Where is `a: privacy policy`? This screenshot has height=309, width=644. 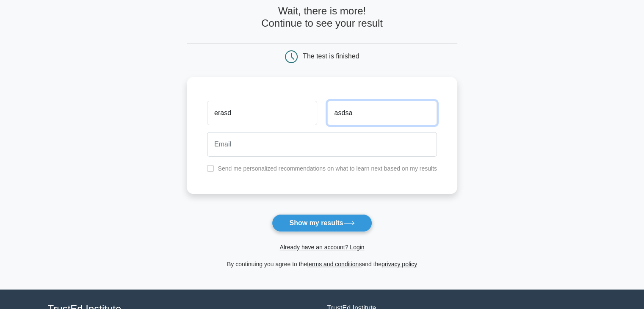 a: privacy policy is located at coordinates (399, 264).